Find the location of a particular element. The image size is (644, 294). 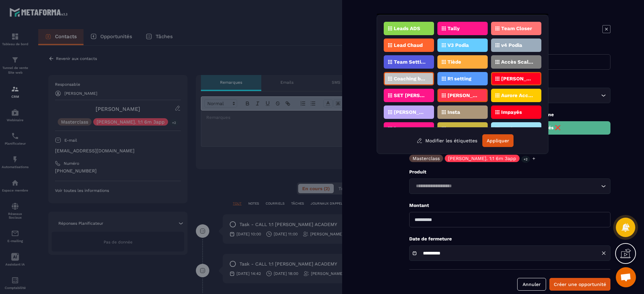

p: Aurore Acc. 1:1 6m 3app. is located at coordinates (517, 96).